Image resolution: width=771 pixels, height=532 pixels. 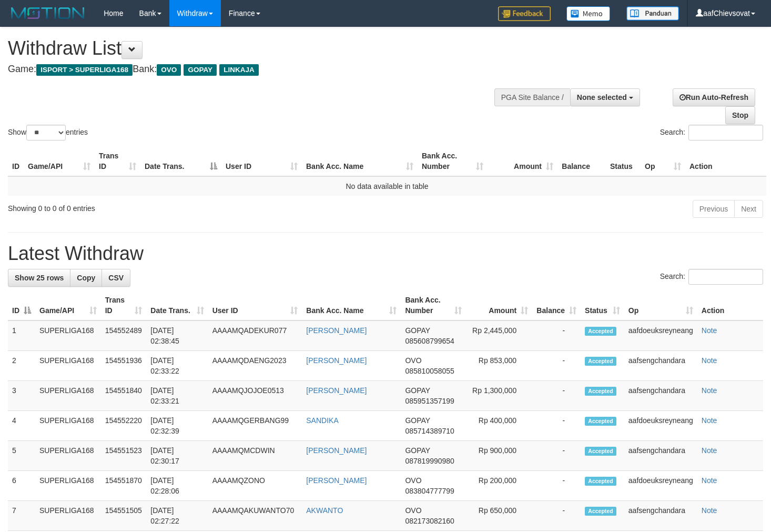 I want to click on a: Previous, so click(x=714, y=209).